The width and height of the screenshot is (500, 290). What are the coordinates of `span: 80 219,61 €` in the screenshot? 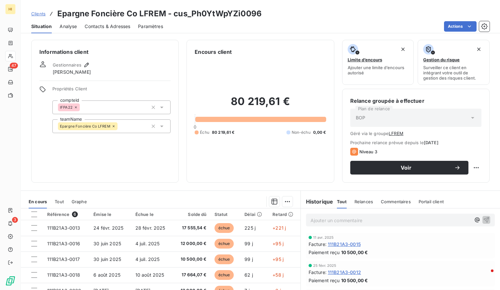 It's located at (224, 132).